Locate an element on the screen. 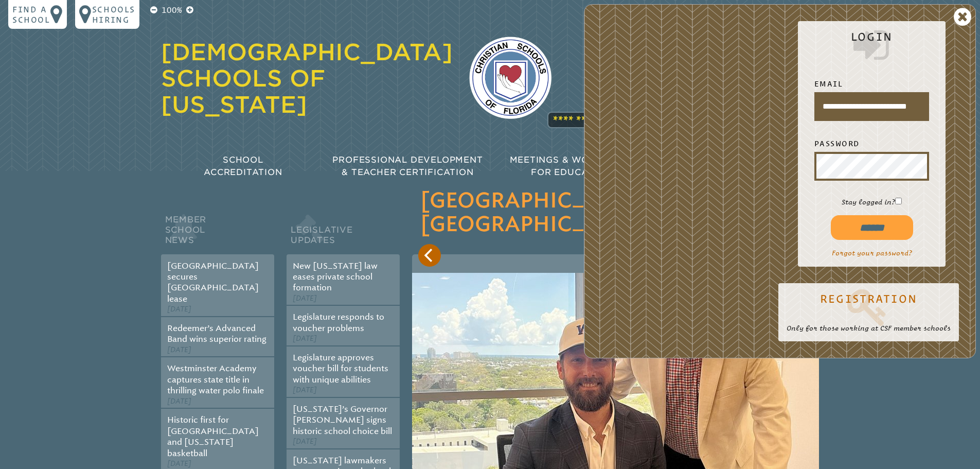  p: Schools Hiring is located at coordinates (114, 15).